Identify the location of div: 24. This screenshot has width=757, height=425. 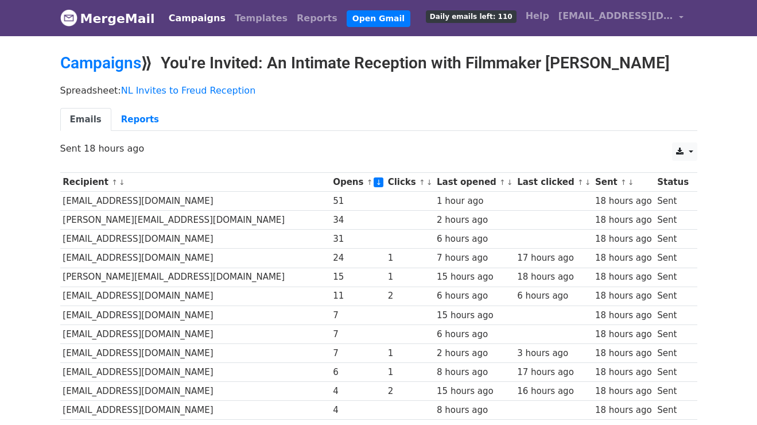
(358, 258).